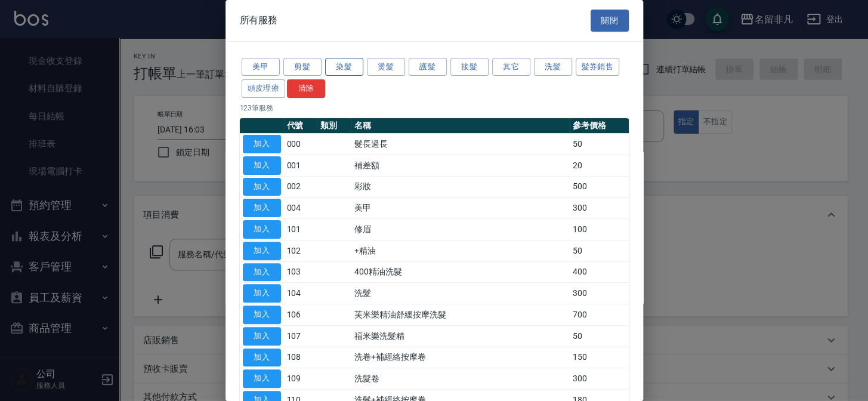 The height and width of the screenshot is (401, 868). Describe the element at coordinates (460, 294) in the screenshot. I see `td: 洗髮` at that location.